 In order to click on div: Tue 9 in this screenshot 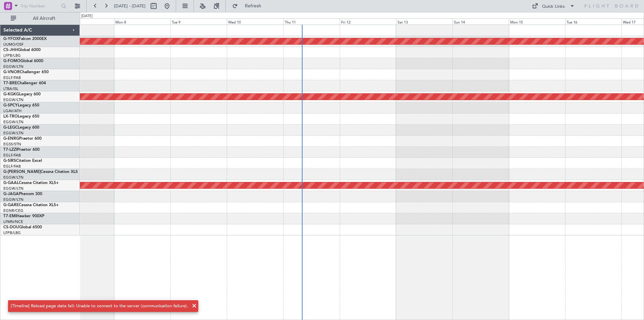, I will do `click(199, 21)`.